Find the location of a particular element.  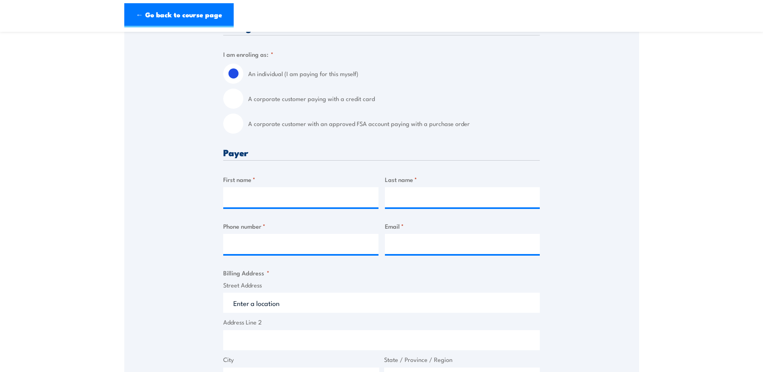

label: First name is located at coordinates (301, 179).